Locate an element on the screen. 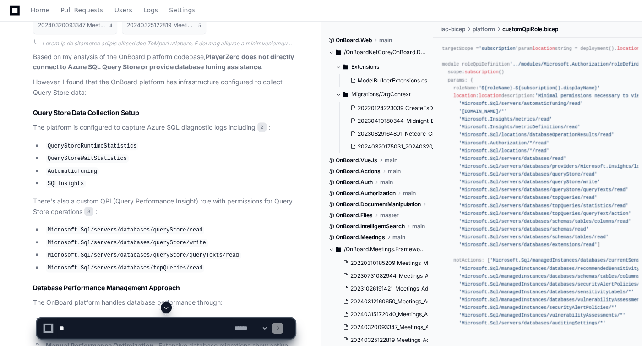 Image resolution: width=642 pixels, height=346 pixels. span: 'Microsoft.Sql/servers/databases/queryStore/write' is located at coordinates (529, 182).